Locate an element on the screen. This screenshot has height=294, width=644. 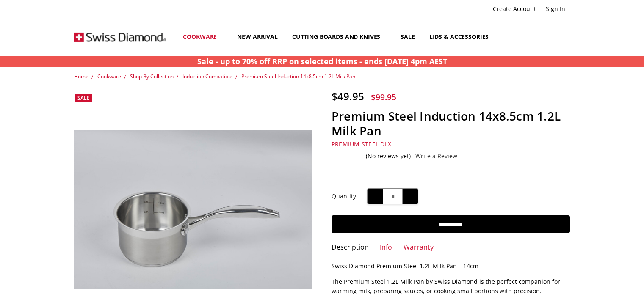
span: Cookware is located at coordinates (109, 76).